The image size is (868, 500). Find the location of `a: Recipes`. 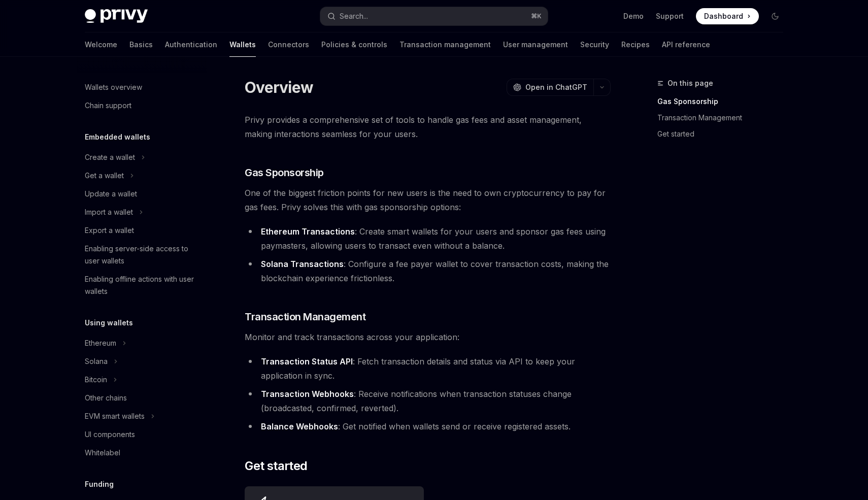

a: Recipes is located at coordinates (636, 45).